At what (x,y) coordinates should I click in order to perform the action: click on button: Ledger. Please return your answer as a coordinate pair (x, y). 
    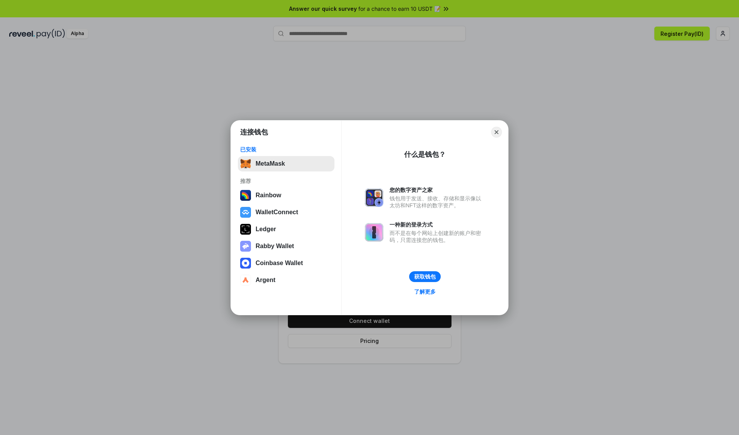
    Looking at the image, I should click on (286, 229).